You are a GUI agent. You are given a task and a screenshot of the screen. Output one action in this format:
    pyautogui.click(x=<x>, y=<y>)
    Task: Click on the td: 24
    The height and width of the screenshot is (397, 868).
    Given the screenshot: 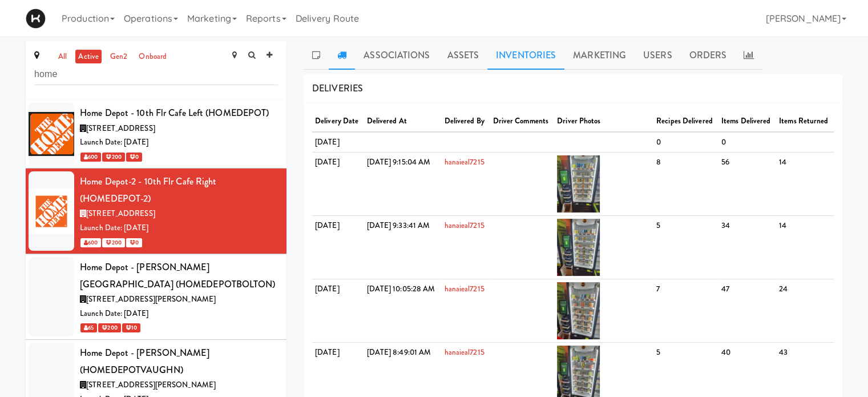 What is the action you would take?
    pyautogui.click(x=805, y=311)
    